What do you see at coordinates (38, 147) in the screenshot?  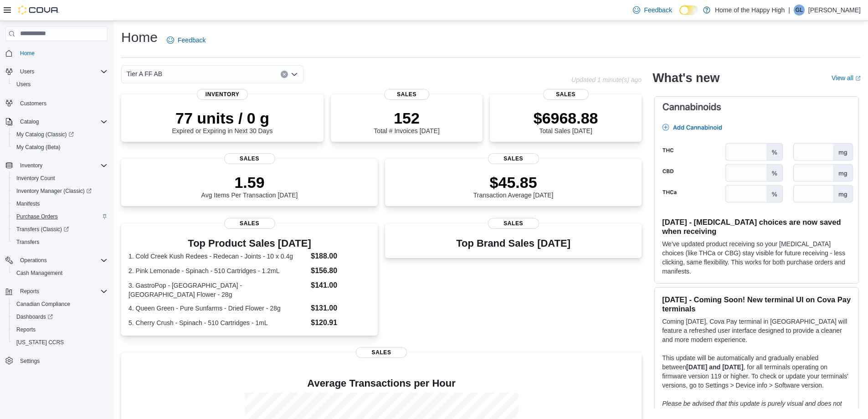 I see `a: My Catalog (Beta)` at bounding box center [38, 147].